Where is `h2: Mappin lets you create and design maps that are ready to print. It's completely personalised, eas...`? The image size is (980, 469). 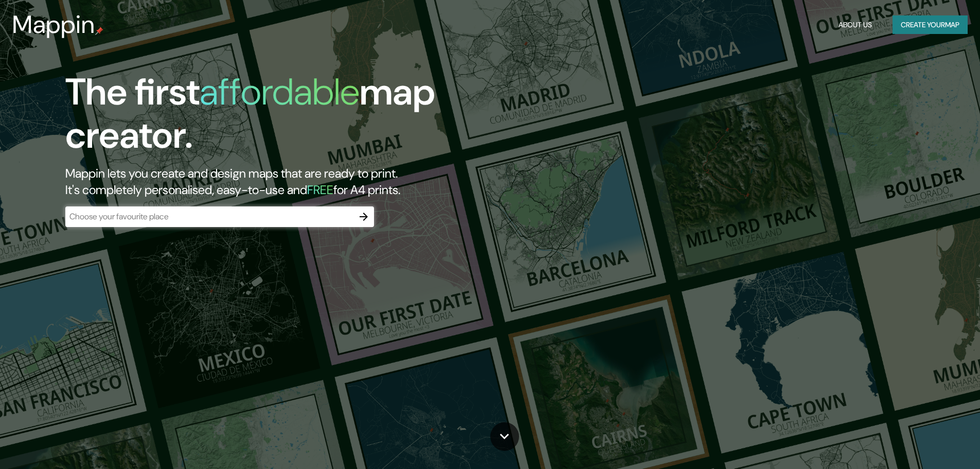 h2: Mappin lets you create and design maps that are ready to print. It's completely personalised, eas... is located at coordinates (310, 182).